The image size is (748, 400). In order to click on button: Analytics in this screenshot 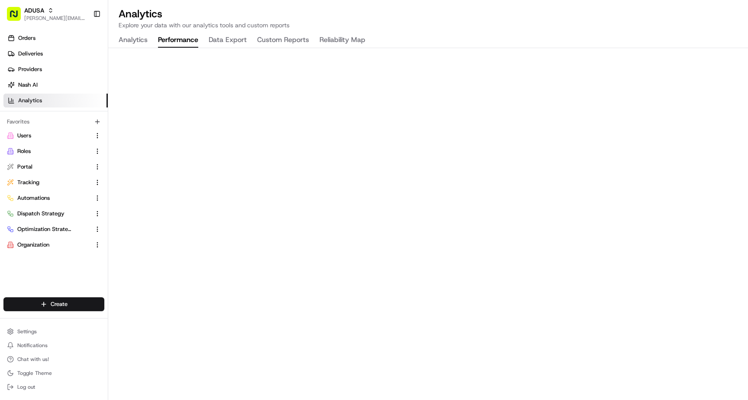, I will do `click(133, 40)`.